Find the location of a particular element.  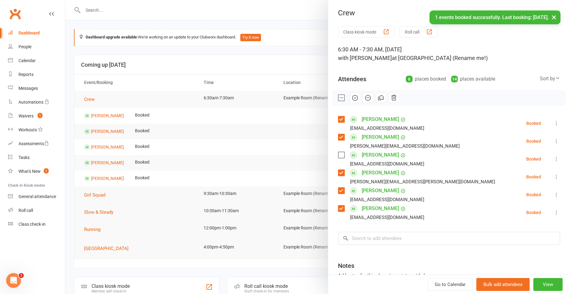

div: Class check-in is located at coordinates (32, 224).